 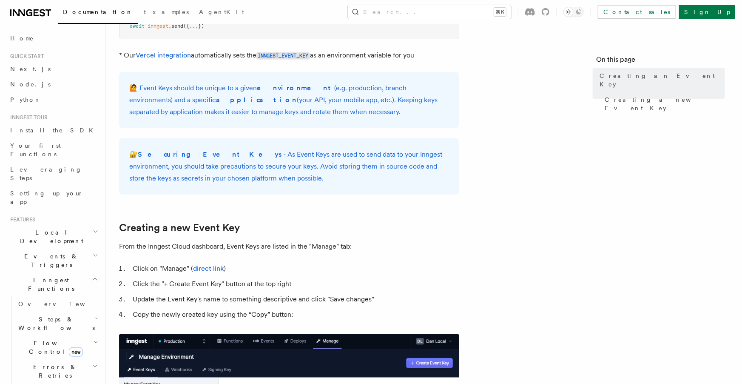 I want to click on button: Steps & Workflows, so click(x=57, y=323).